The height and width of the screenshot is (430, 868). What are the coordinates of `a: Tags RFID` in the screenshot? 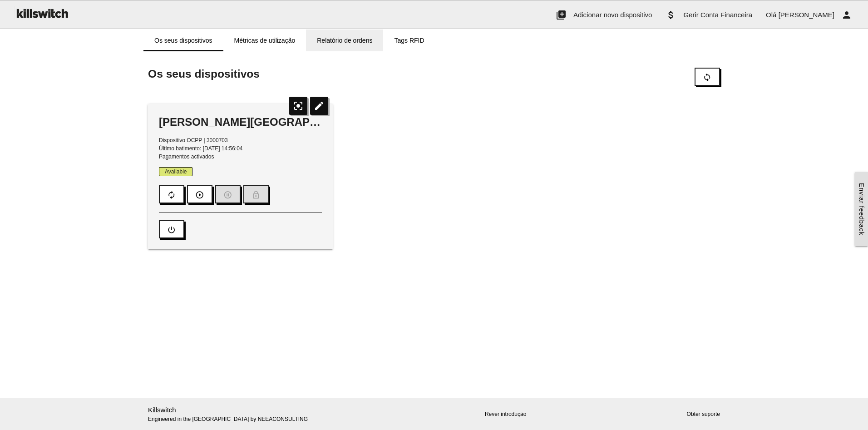 It's located at (409, 41).